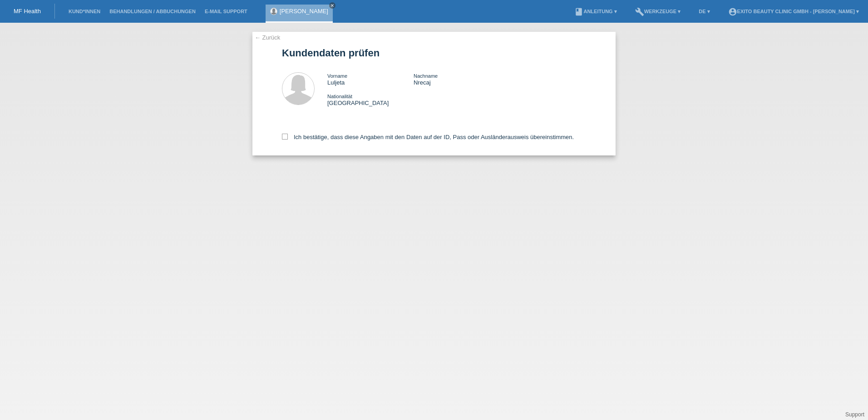  Describe the element at coordinates (658, 11) in the screenshot. I see `a: buildWerkzeuge ▾` at that location.